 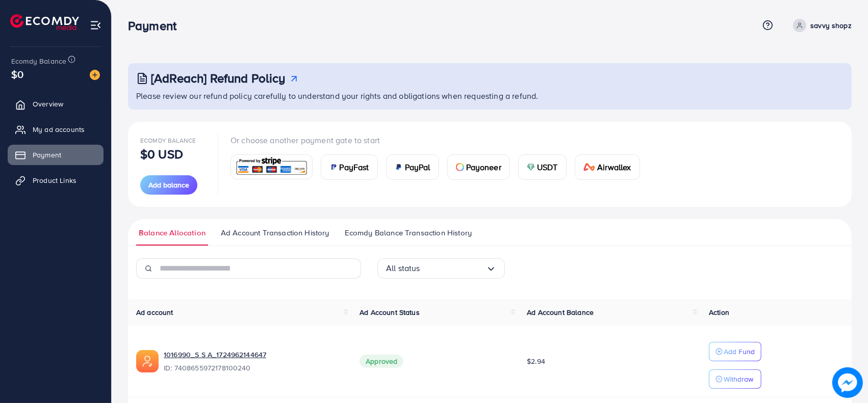 I want to click on a: cardPayFast, so click(x=350, y=167).